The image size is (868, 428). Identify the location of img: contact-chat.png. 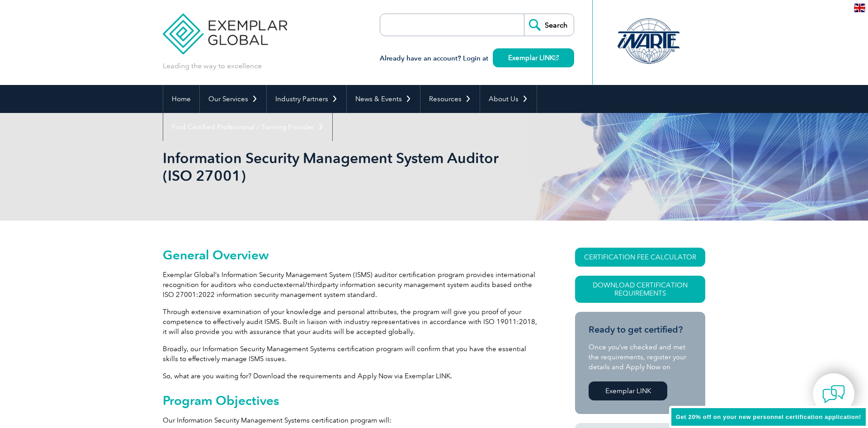
(833, 394).